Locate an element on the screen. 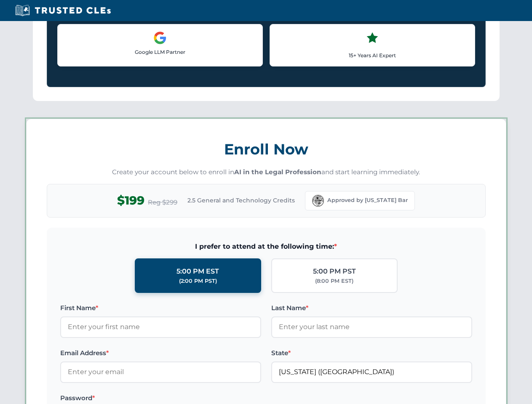 The height and width of the screenshot is (404, 532). img: Google is located at coordinates (160, 38).